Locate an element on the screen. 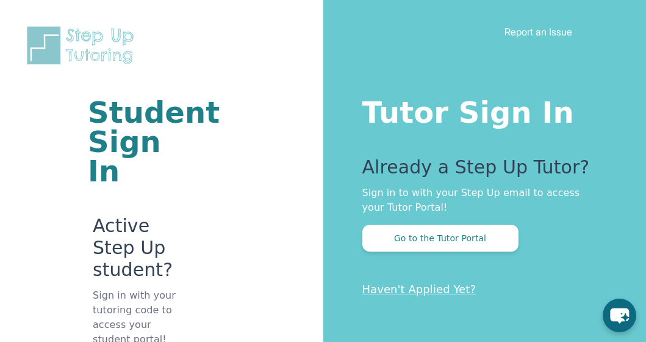  img: Step Up Tutoring horizontal logo is located at coordinates (83, 45).